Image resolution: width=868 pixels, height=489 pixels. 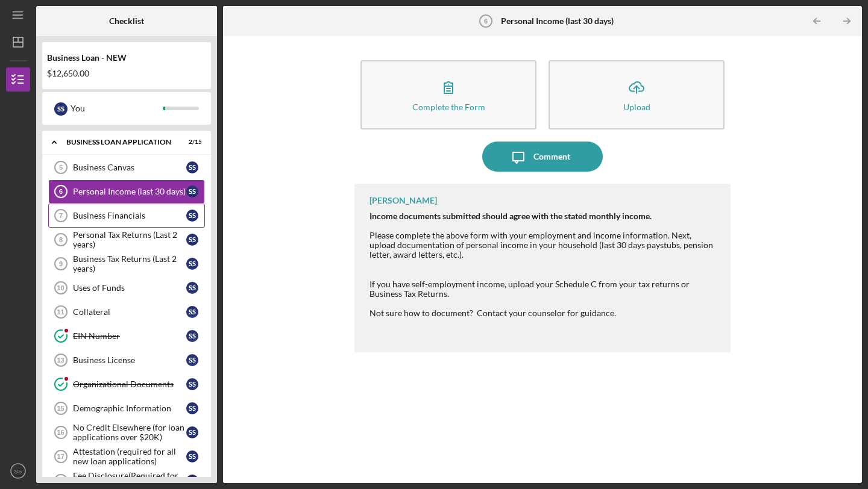 What do you see at coordinates (130, 264) in the screenshot?
I see `div: Business Tax Returns (Last 2 years)` at bounding box center [130, 264].